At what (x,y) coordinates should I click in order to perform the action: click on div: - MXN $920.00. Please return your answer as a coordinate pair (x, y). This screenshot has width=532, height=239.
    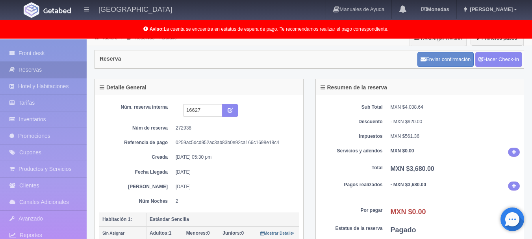
    Looking at the image, I should click on (455, 122).